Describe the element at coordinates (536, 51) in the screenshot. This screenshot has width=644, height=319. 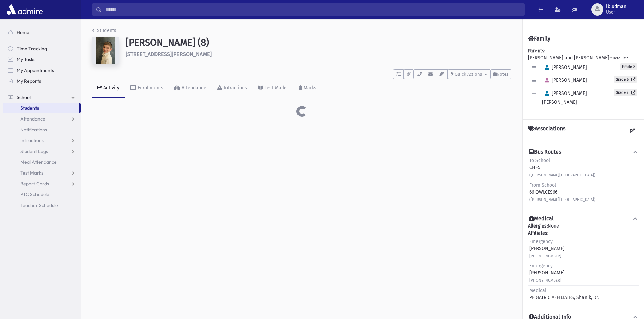
I see `b: Parents:` at that location.